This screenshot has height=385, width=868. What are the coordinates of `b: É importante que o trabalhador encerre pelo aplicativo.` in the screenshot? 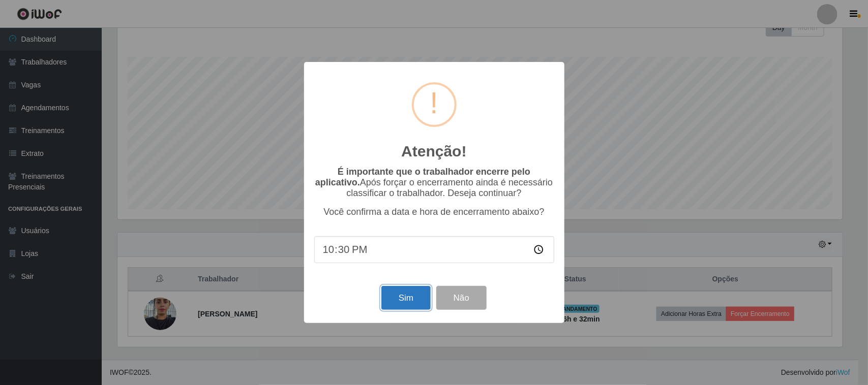 It's located at (422, 177).